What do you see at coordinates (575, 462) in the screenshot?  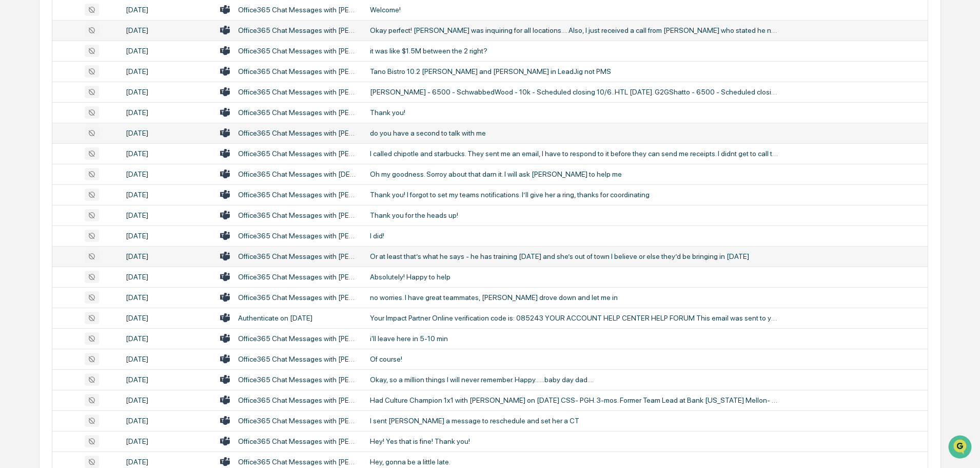 I see `div: Hey, gonna be a little late.` at bounding box center [575, 462].